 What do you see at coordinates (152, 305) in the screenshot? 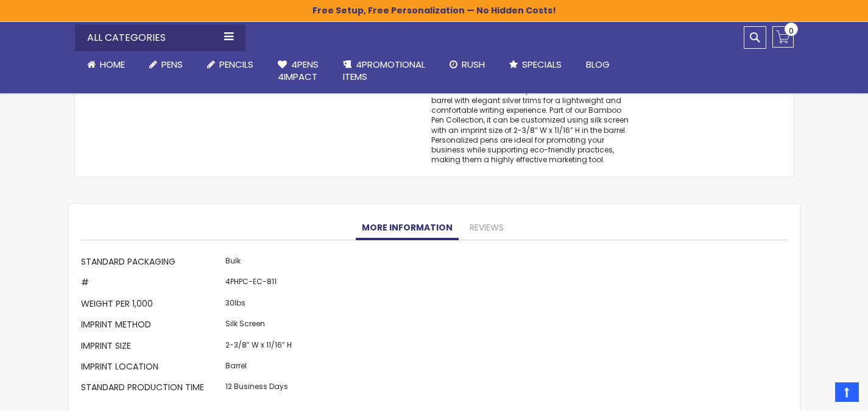
I see `th: Weight per 1,000` at bounding box center [152, 305].